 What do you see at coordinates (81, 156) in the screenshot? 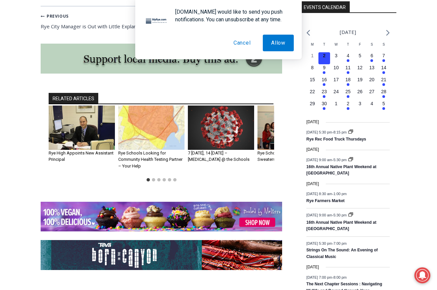
I see `a: Rye High Appoints New Assistant Principal` at bounding box center [81, 156].